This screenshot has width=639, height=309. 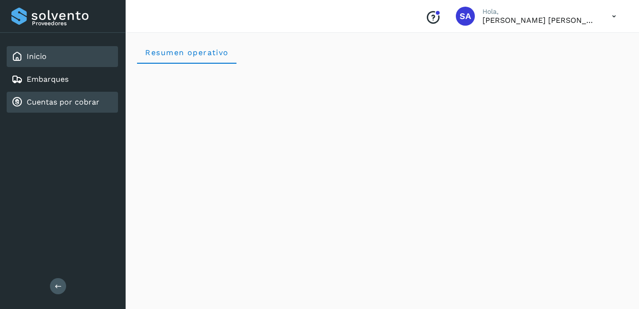 I want to click on div: Embarques, so click(x=62, y=80).